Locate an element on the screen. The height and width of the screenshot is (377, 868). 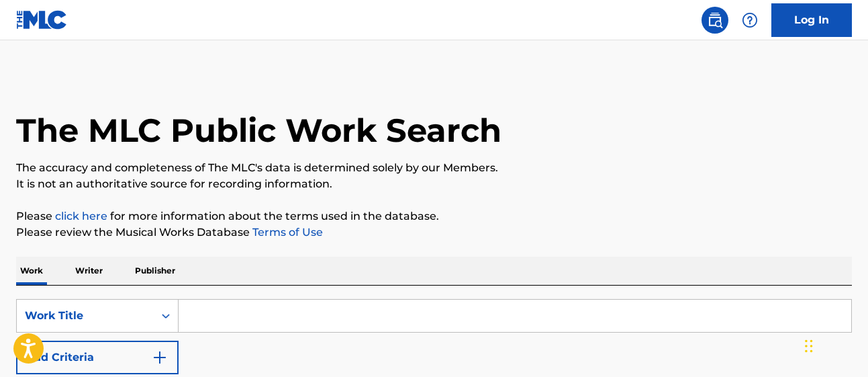
a: click here is located at coordinates (81, 215).